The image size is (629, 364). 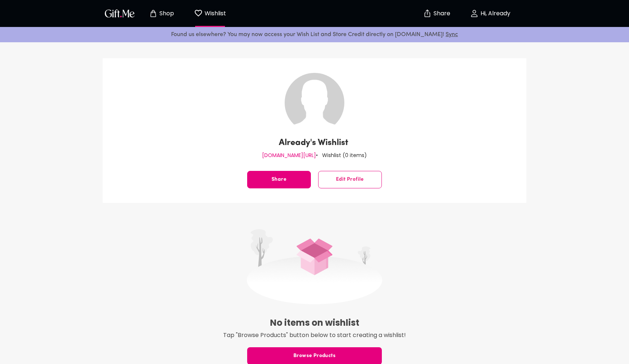 What do you see at coordinates (315, 323) in the screenshot?
I see `h6: No items on wishlist` at bounding box center [315, 323].